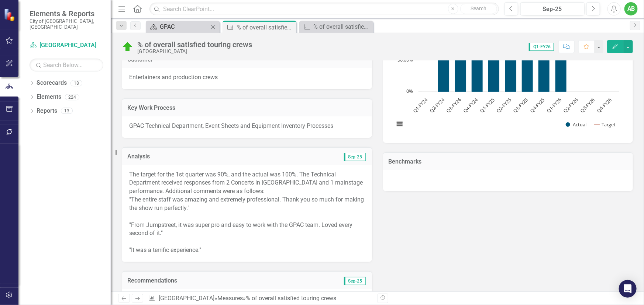  Describe the element at coordinates (187, 157) in the screenshot. I see `h3: Analysis` at that location.